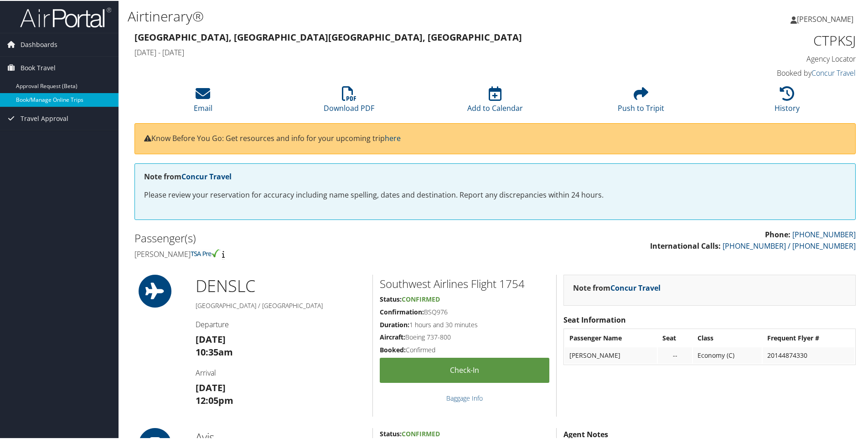 Image resolution: width=868 pixels, height=439 pixels. What do you see at coordinates (465, 336) in the screenshot?
I see `h5: Boeing 737-800` at bounding box center [465, 336].